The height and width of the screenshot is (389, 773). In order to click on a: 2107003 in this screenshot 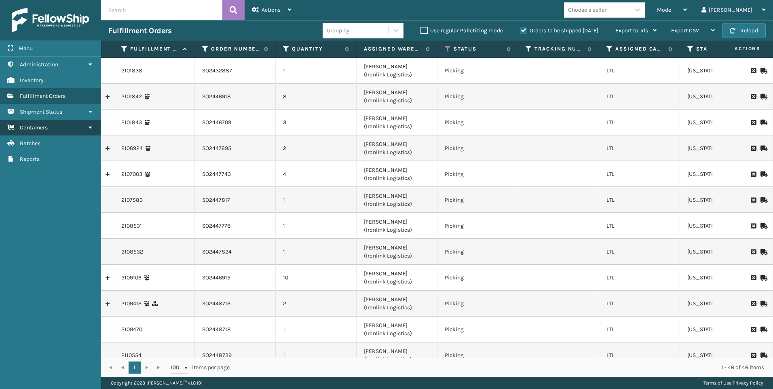, I will do `click(132, 174)`.